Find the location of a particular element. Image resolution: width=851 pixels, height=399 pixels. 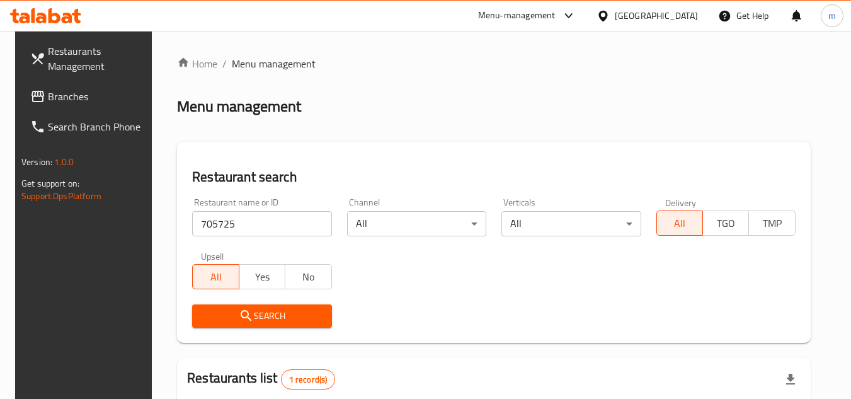

div: Export file is located at coordinates (791, 379).